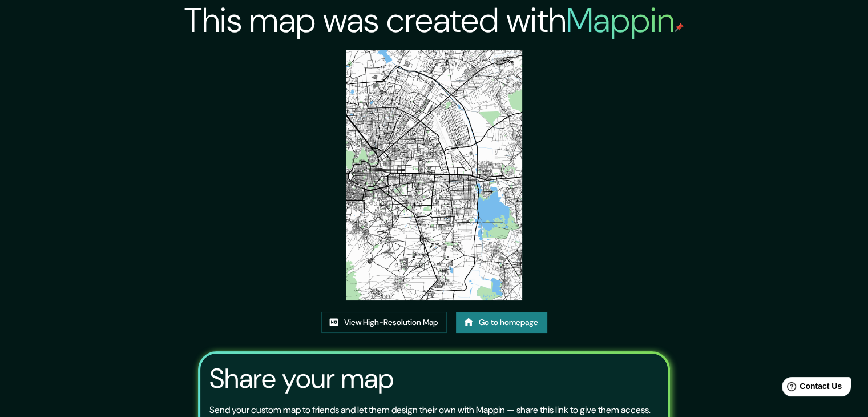 The width and height of the screenshot is (868, 417). I want to click on span: Contact Us, so click(54, 14).